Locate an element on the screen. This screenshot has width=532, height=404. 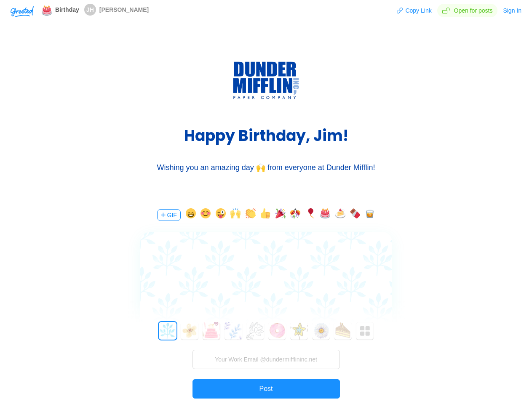
span: JH is located at coordinates (90, 10).